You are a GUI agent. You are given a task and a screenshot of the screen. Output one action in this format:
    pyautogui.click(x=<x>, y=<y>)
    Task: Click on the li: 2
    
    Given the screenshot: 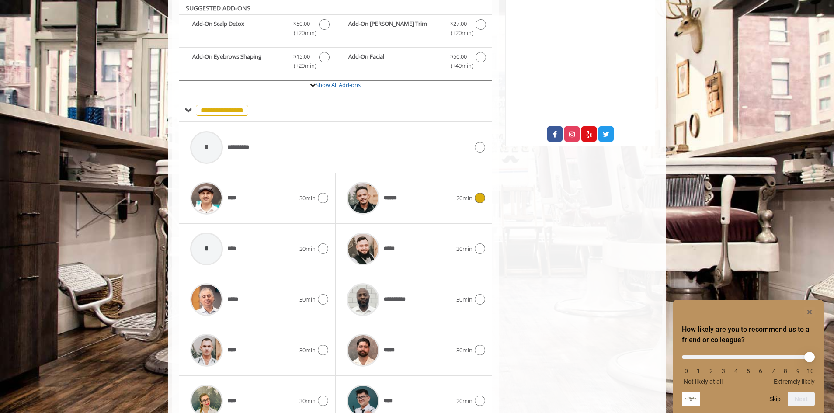 What is the action you would take?
    pyautogui.click(x=711, y=371)
    